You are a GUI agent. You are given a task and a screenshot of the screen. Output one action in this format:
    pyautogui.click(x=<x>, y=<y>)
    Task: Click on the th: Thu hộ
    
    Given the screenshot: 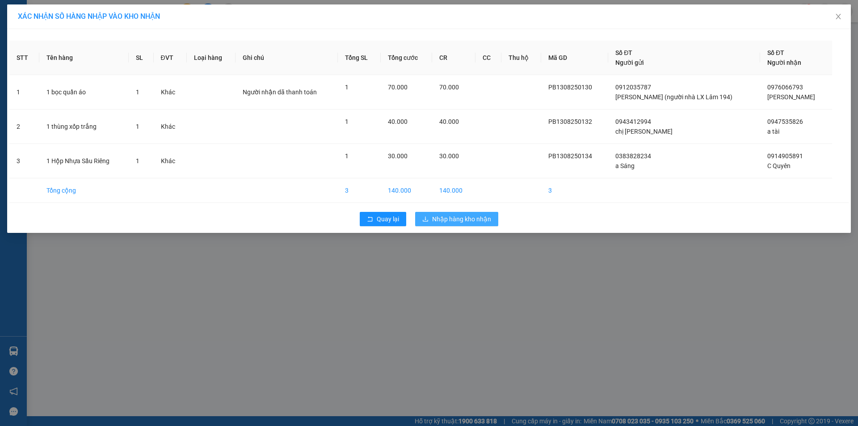 What is the action you would take?
    pyautogui.click(x=521, y=58)
    